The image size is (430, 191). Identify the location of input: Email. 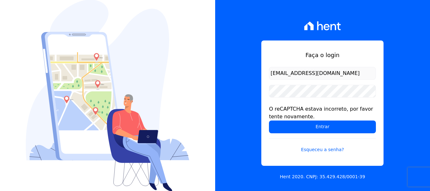
(322, 73).